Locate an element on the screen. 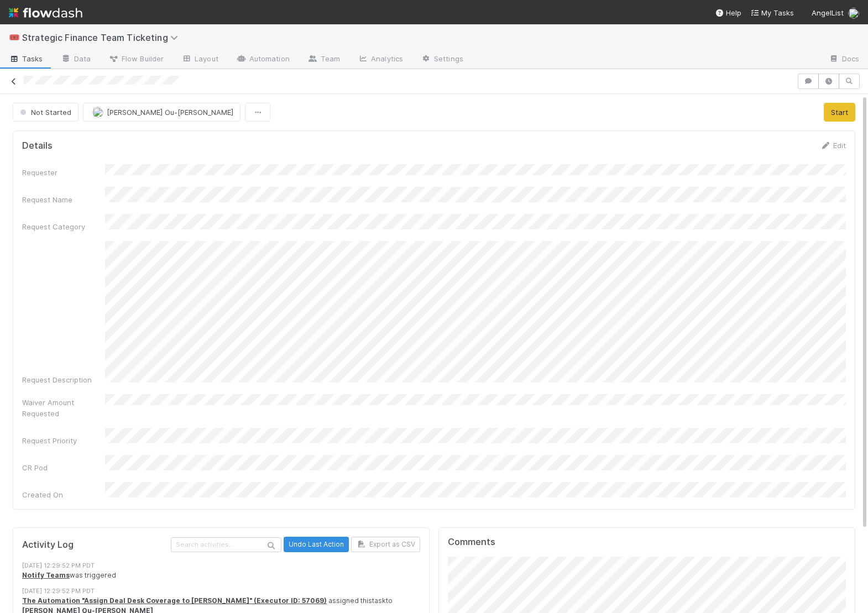 The width and height of the screenshot is (868, 613). span: AngelList is located at coordinates (828, 13).